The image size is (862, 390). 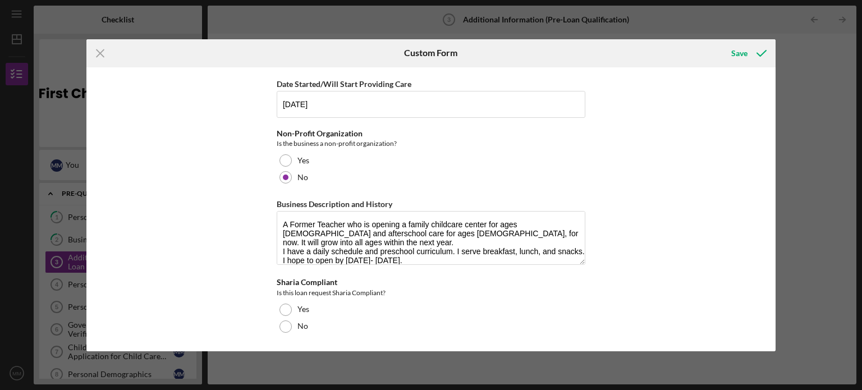 I want to click on button: Save, so click(x=748, y=53).